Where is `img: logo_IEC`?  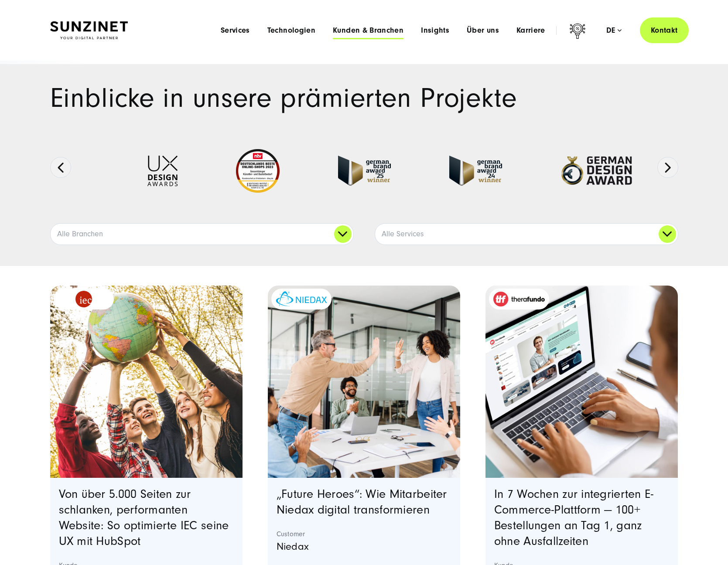
img: logo_IEC is located at coordinates (83, 299).